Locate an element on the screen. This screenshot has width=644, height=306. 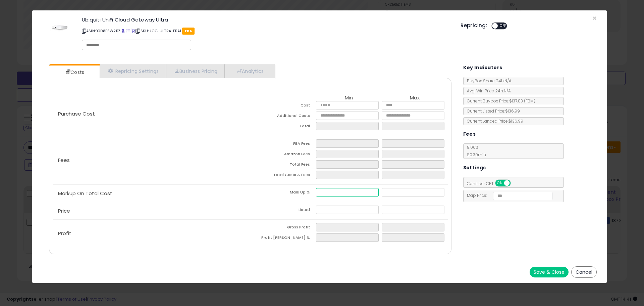
span: Consider CPT: is located at coordinates (491, 183).